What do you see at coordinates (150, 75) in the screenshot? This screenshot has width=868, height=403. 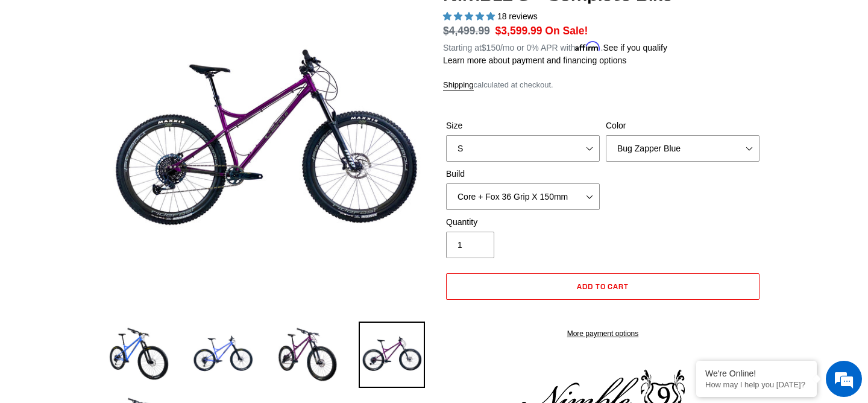 I see `div: Chat with us now` at bounding box center [150, 75].